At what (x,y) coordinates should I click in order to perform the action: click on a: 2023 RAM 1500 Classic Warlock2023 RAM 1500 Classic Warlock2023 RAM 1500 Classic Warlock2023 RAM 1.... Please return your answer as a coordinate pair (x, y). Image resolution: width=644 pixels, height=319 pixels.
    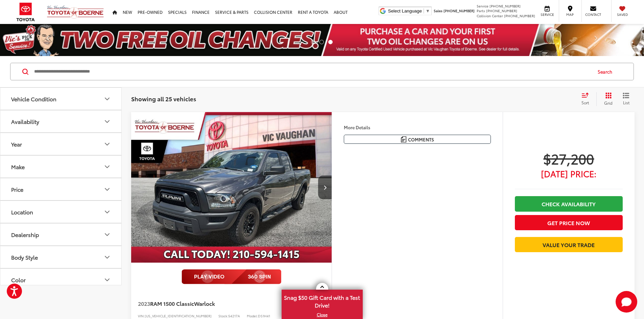
    Looking at the image, I should click on (232, 188).